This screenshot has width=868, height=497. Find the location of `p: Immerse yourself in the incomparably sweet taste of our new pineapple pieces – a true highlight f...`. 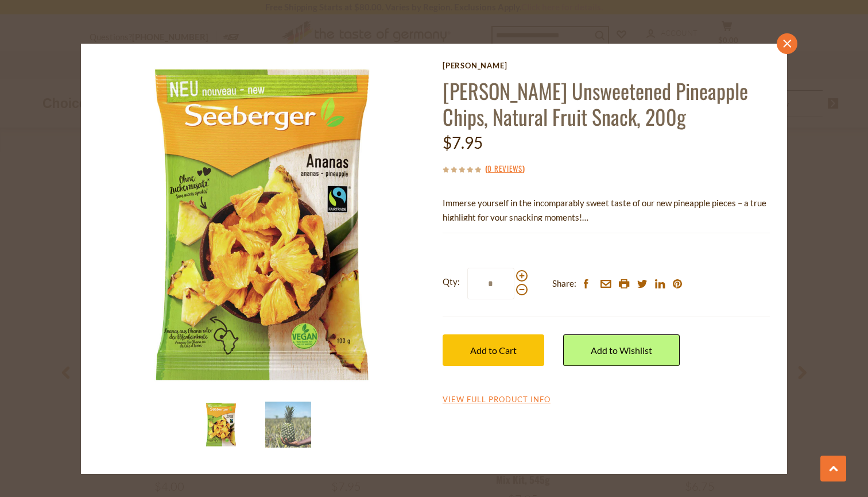

p: Immerse yourself in the incomparably sweet taste of our new pineapple pieces – a true highlight f... is located at coordinates (606, 210).